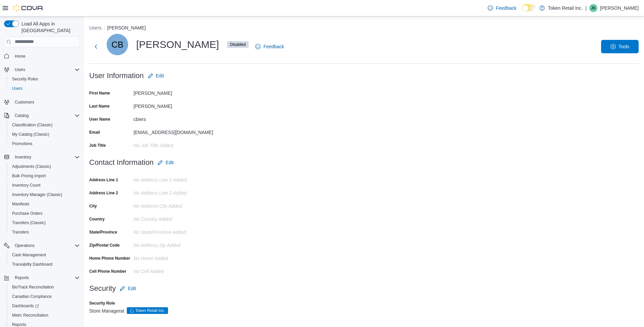 This screenshot has height=327, width=644. Describe the element at coordinates (178, 118) in the screenshot. I see `div: cbiers` at that location.